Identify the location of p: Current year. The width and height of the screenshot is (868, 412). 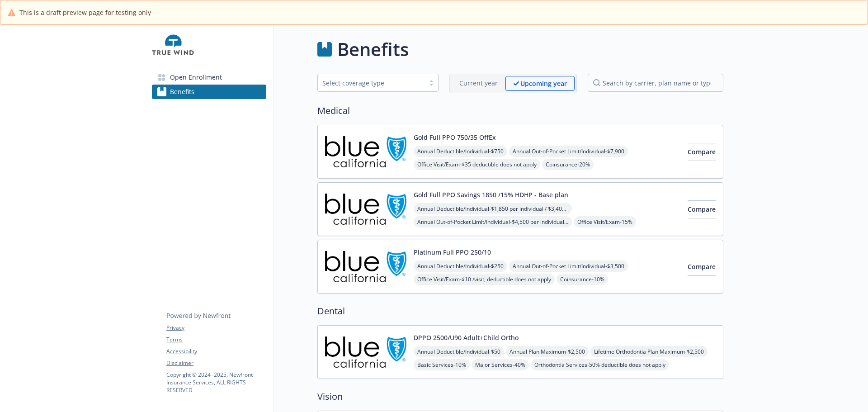
(478, 83).